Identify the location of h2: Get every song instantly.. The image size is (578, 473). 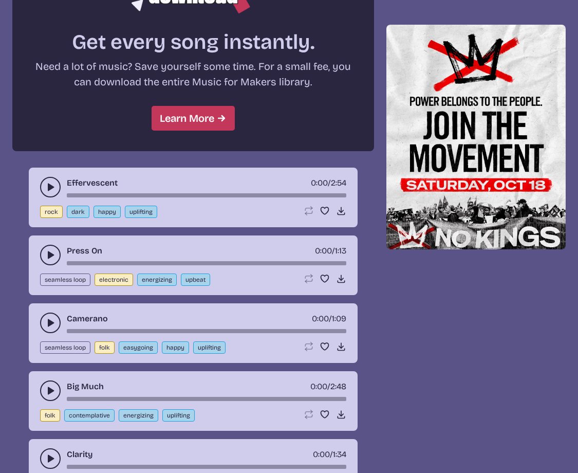
(193, 42).